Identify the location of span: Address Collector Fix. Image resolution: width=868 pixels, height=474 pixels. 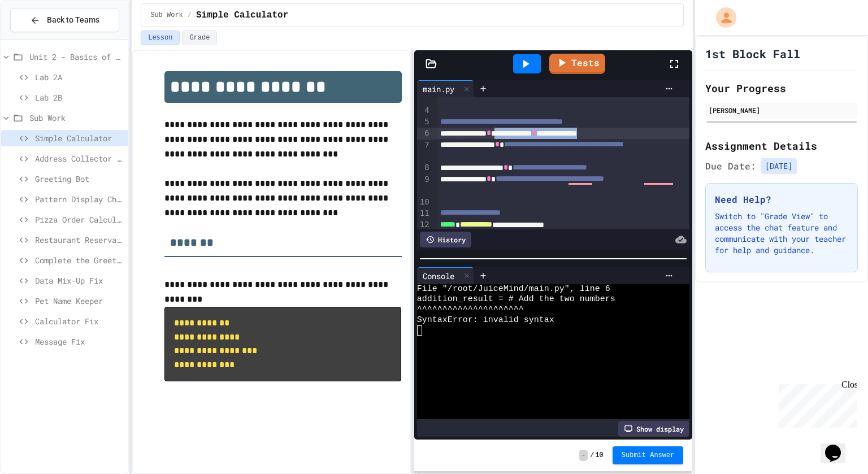
(79, 158).